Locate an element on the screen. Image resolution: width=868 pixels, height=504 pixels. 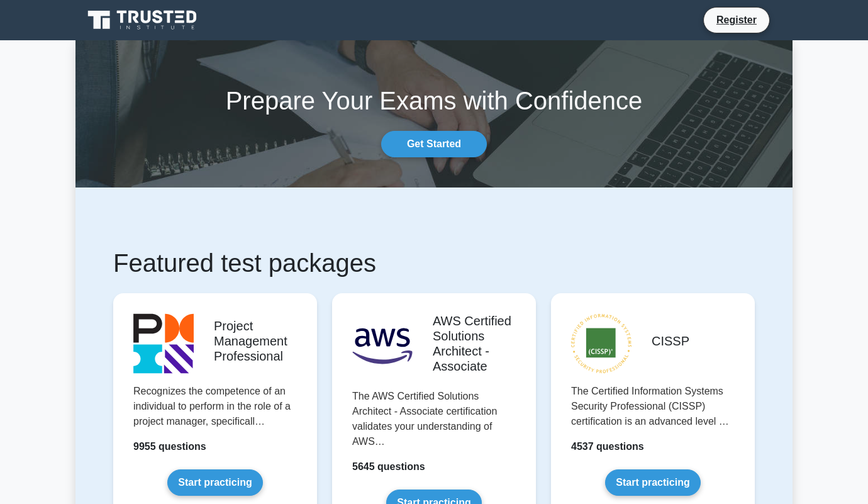
a: Get Started is located at coordinates (434, 144).